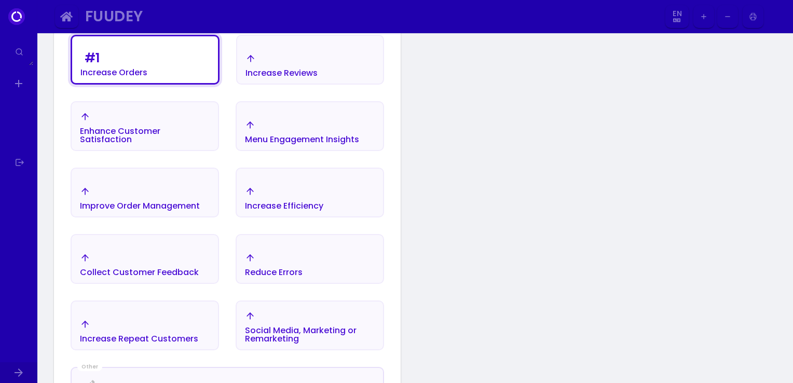 The height and width of the screenshot is (383, 793). What do you see at coordinates (139, 339) in the screenshot?
I see `div: Increase Repeat Customers` at bounding box center [139, 339].